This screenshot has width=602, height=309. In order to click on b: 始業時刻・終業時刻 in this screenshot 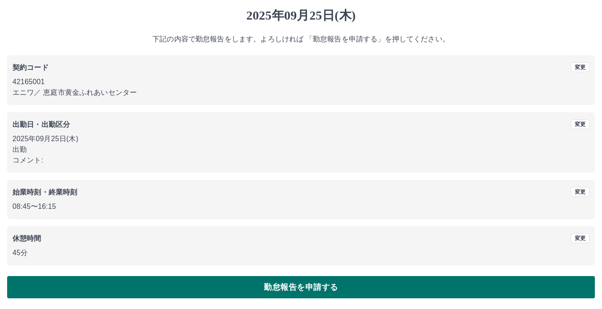, I will do `click(45, 192)`.